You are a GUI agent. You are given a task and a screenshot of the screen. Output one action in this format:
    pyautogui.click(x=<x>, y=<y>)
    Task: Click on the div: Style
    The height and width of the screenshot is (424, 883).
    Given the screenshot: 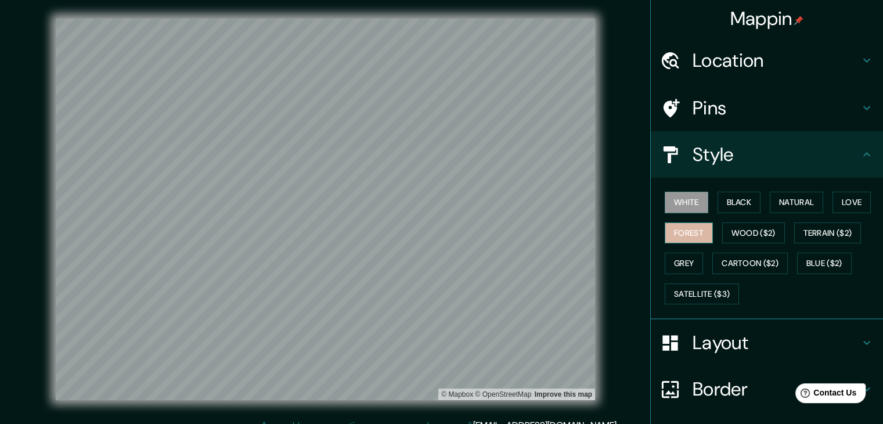 What is the action you would take?
    pyautogui.click(x=767, y=154)
    